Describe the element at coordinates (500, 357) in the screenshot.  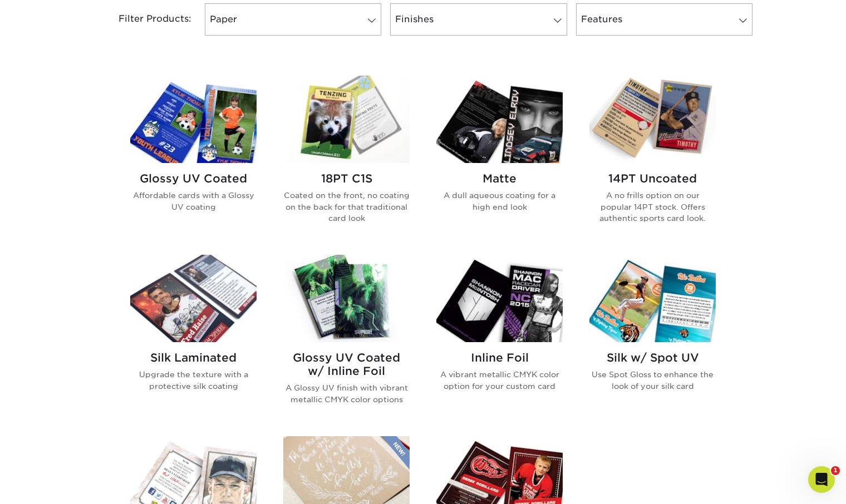
I see `h2: Inline Foil` at that location.